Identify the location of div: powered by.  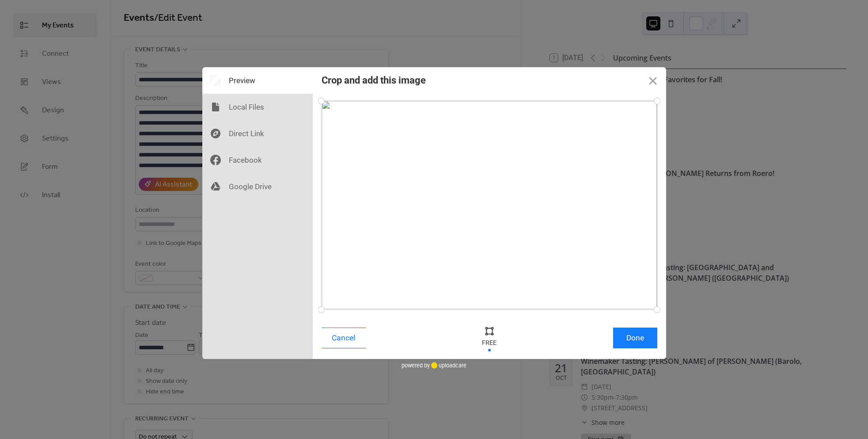
(433, 366).